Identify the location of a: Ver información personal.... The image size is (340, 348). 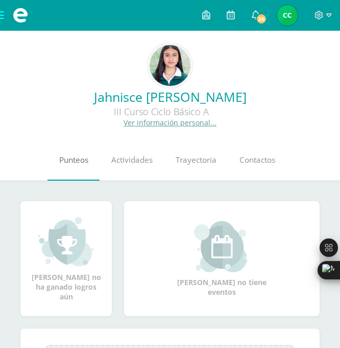
(170, 122).